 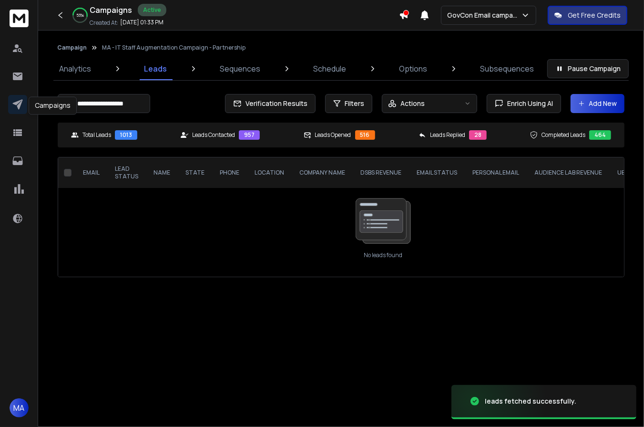 What do you see at coordinates (162, 173) in the screenshot?
I see `th: NAME` at bounding box center [162, 173].